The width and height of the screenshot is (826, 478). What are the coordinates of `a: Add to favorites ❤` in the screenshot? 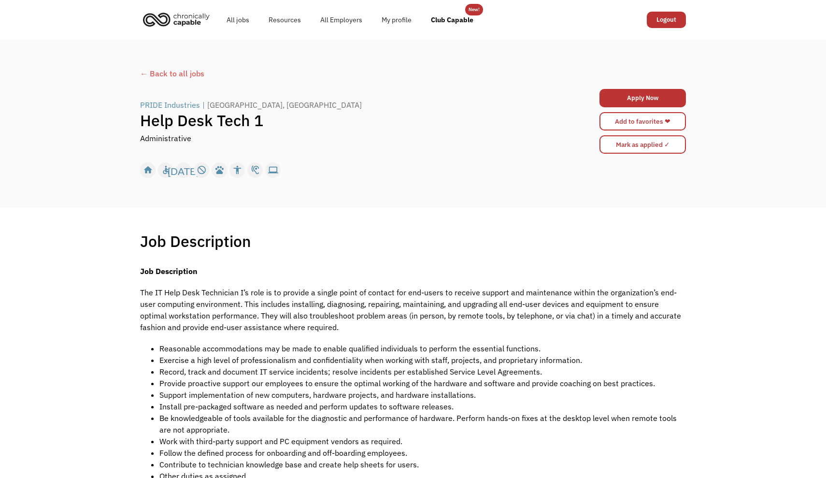 It's located at (643, 121).